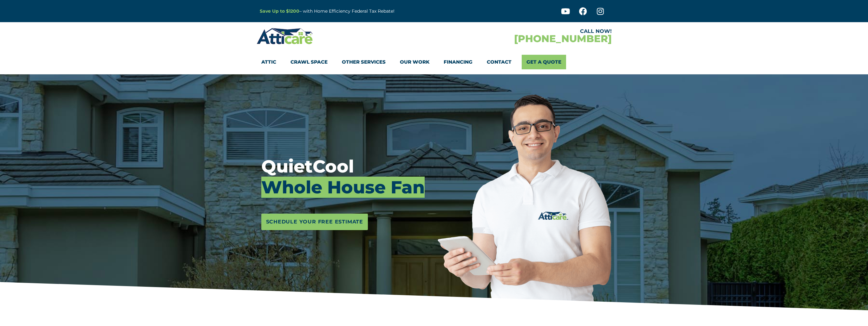 Image resolution: width=868 pixels, height=326 pixels. What do you see at coordinates (280, 11) in the screenshot?
I see `a: Save Up to $1200` at bounding box center [280, 11].